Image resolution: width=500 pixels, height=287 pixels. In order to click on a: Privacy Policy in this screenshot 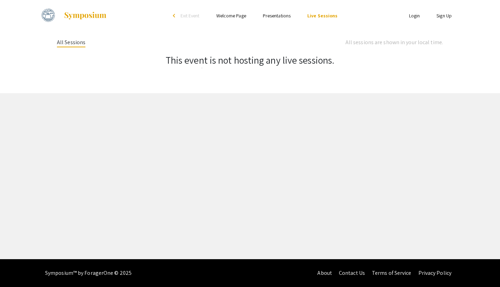, I will do `click(435, 272)`.